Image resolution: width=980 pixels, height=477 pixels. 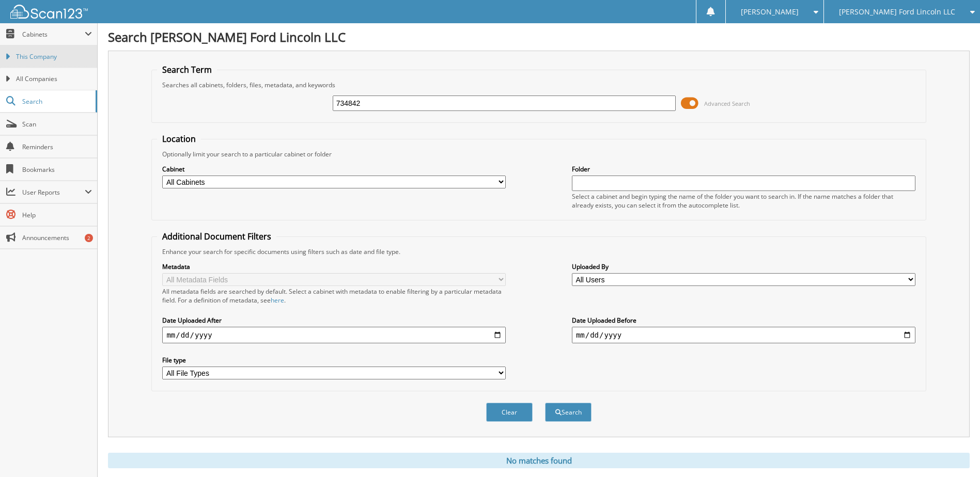 I want to click on input: end, so click(x=743, y=335).